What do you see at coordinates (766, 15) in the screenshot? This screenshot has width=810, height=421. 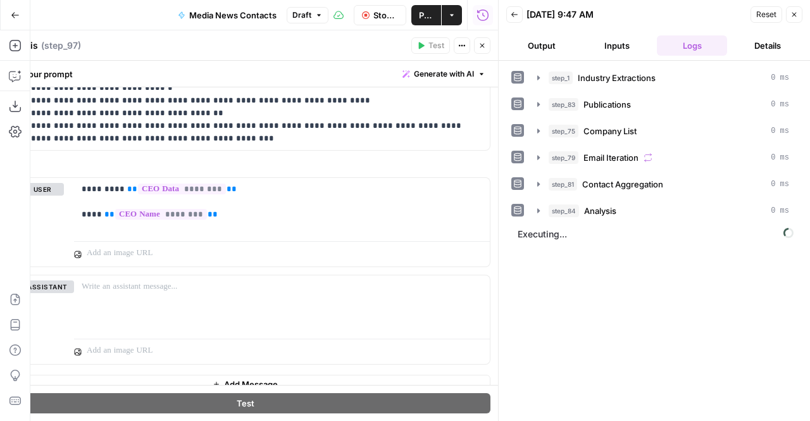 I see `button: Reset` at bounding box center [766, 15].